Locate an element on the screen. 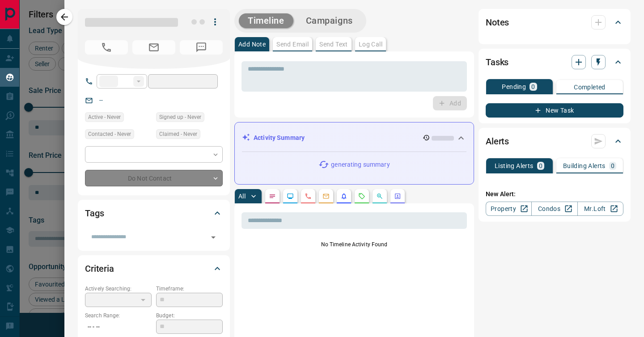 Image resolution: width=644 pixels, height=337 pixels. div: Criteria is located at coordinates (154, 268).